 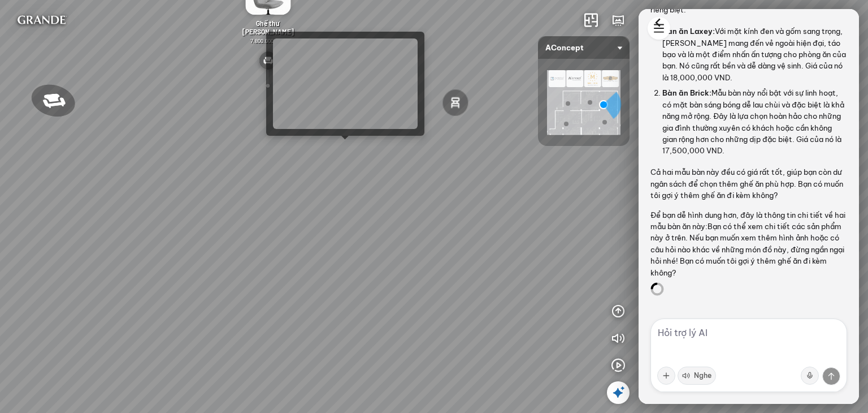 I want to click on span: Bàn ăn Brick:, so click(x=687, y=93).